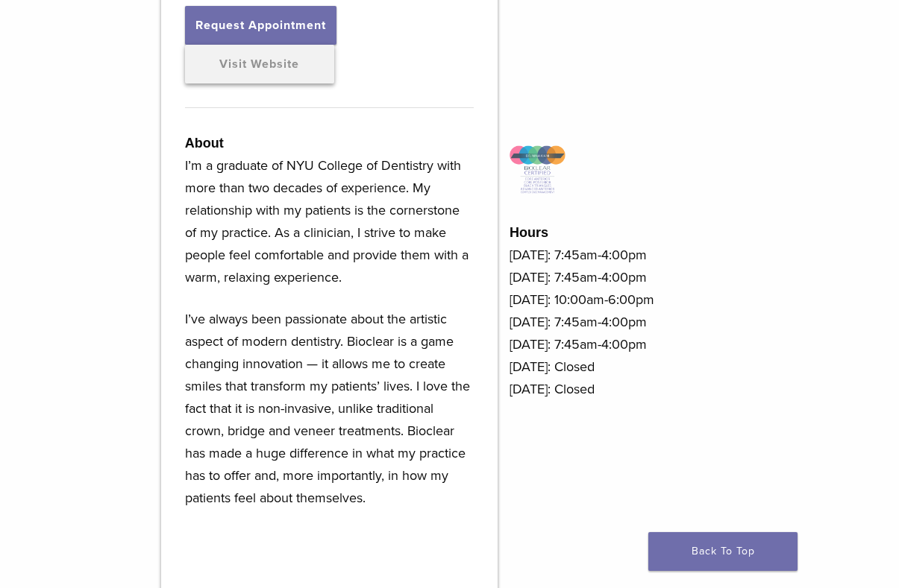  Describe the element at coordinates (529, 232) in the screenshot. I see `strong: Hours` at that location.